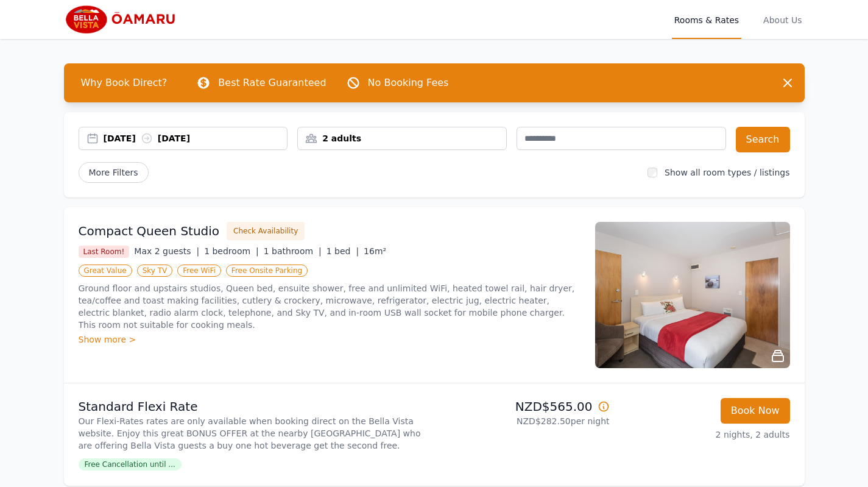 Image resolution: width=868 pixels, height=487 pixels. I want to click on label: Show all room types / listings, so click(727, 173).